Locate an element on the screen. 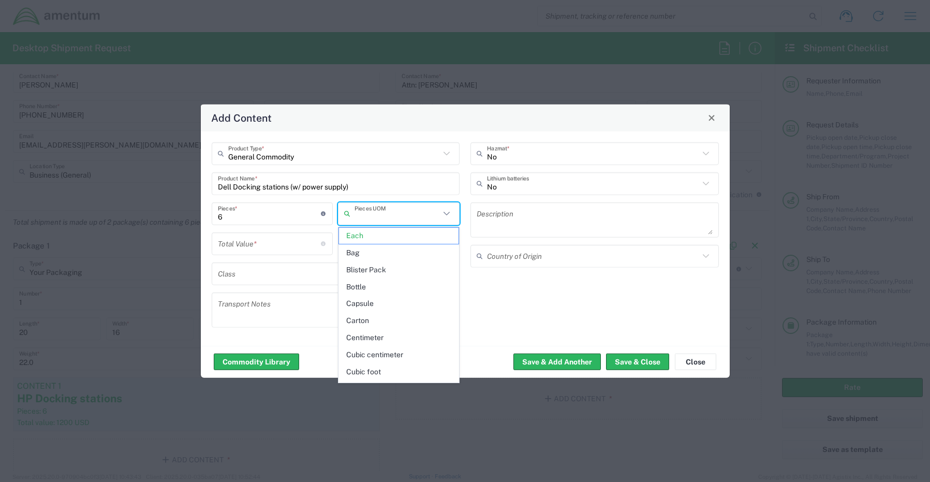 Image resolution: width=930 pixels, height=482 pixels. h4: Add Content is located at coordinates (241, 118).